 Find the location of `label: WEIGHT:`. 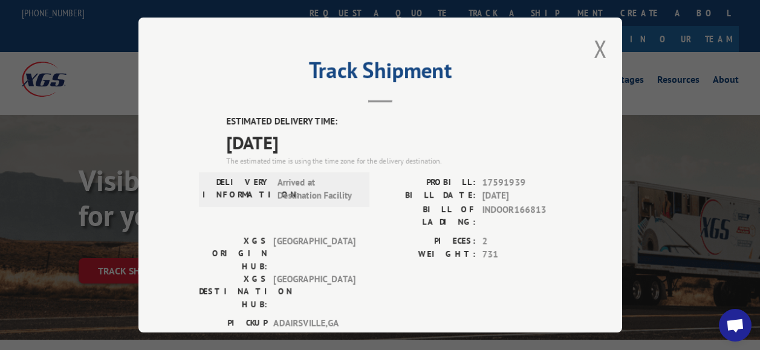

label: WEIGHT: is located at coordinates (428, 255).